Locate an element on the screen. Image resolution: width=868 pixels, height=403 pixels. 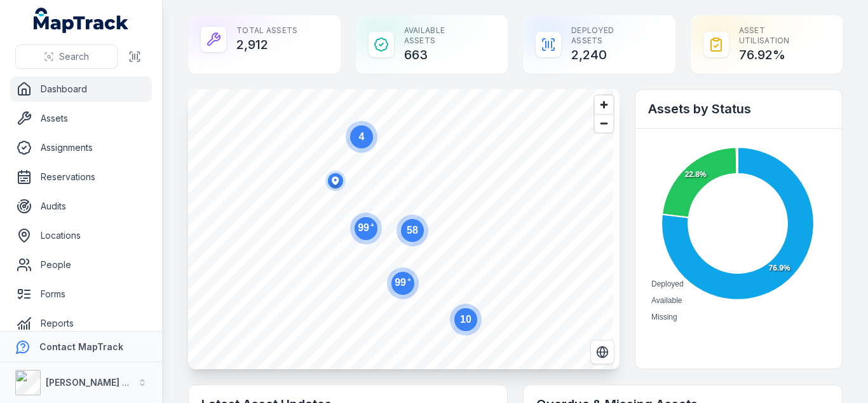
button: Search is located at coordinates (66, 57).